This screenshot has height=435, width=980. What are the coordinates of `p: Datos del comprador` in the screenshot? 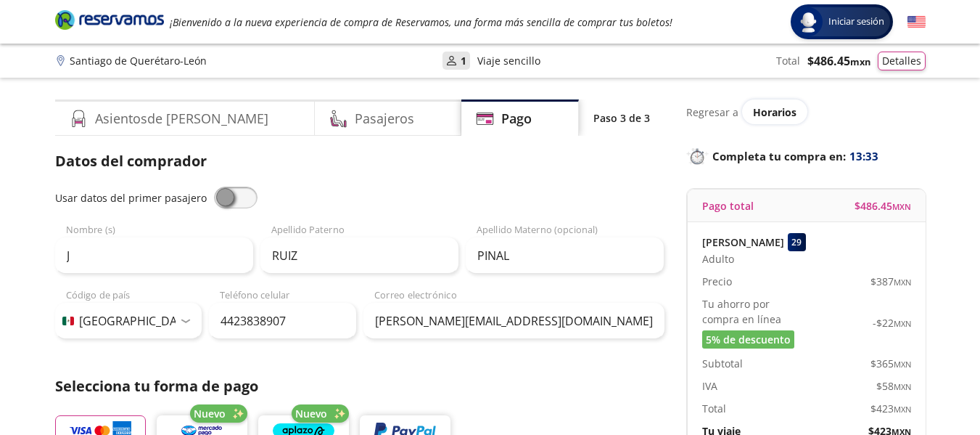 It's located at (360, 161).